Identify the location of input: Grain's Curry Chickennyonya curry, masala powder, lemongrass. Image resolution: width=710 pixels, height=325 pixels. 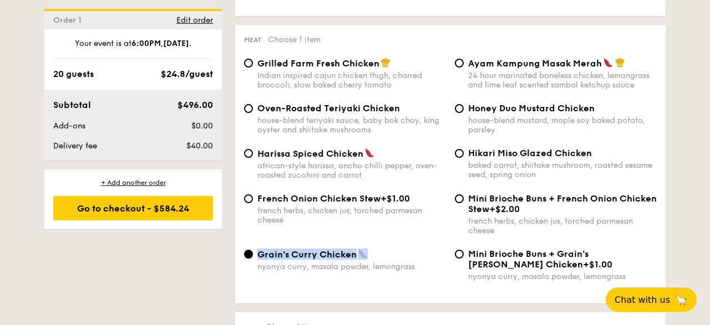
(248, 254).